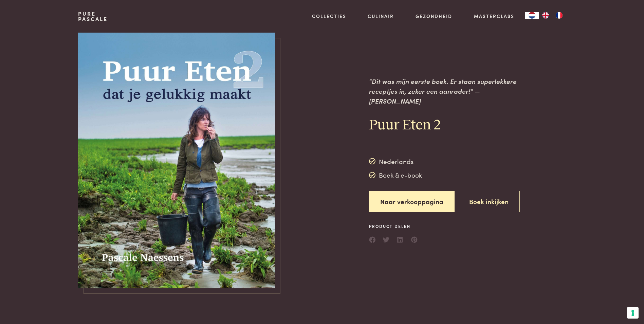 Image resolution: width=644 pixels, height=324 pixels. I want to click on a: Masterclass, so click(494, 16).